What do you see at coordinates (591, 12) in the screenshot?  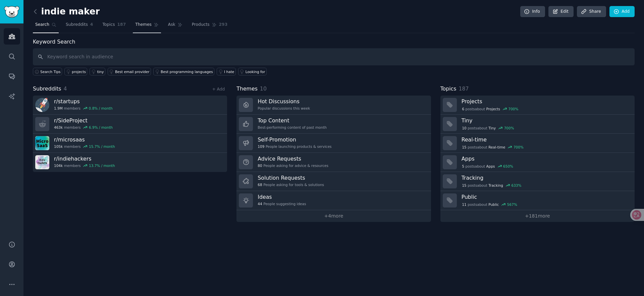 I see `a: Share` at bounding box center [591, 12].